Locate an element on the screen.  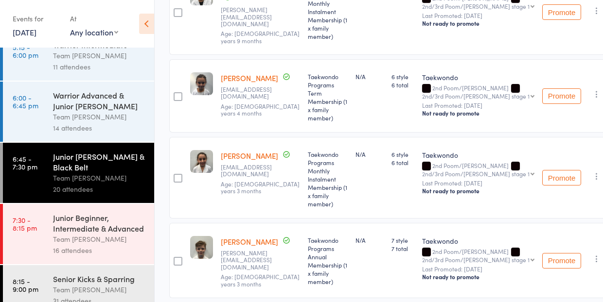
img: image1550879613.png is located at coordinates (201, 84).